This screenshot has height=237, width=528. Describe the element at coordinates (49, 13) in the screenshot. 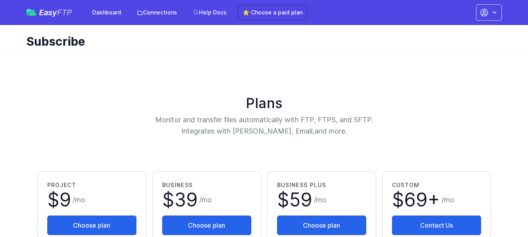

I see `a: EasyFTP` at that location.